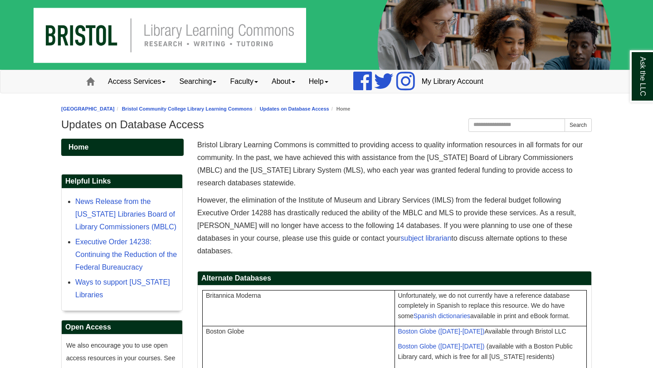 This screenshot has width=653, height=368. I want to click on a: Spanish dictionaries, so click(441, 316).